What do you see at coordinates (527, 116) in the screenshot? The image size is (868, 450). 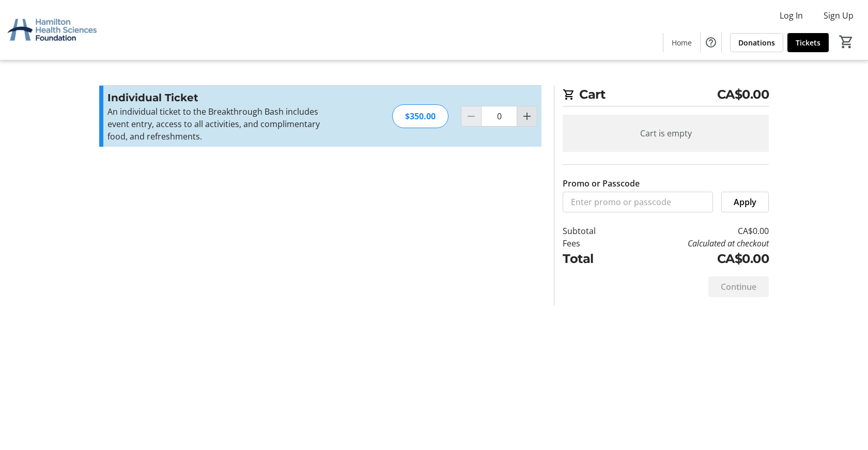 I see `button: Increment by one` at bounding box center [527, 116].